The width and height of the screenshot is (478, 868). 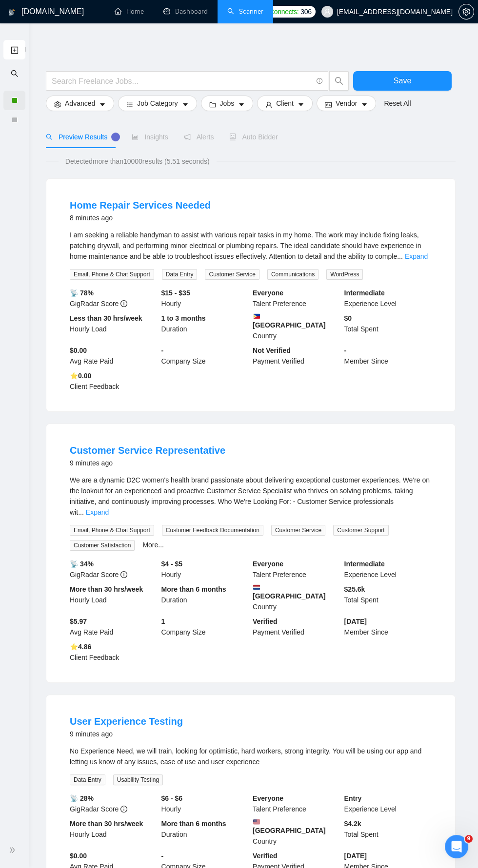 What do you see at coordinates (135, 137) in the screenshot?
I see `span: area-chart` at bounding box center [135, 137].